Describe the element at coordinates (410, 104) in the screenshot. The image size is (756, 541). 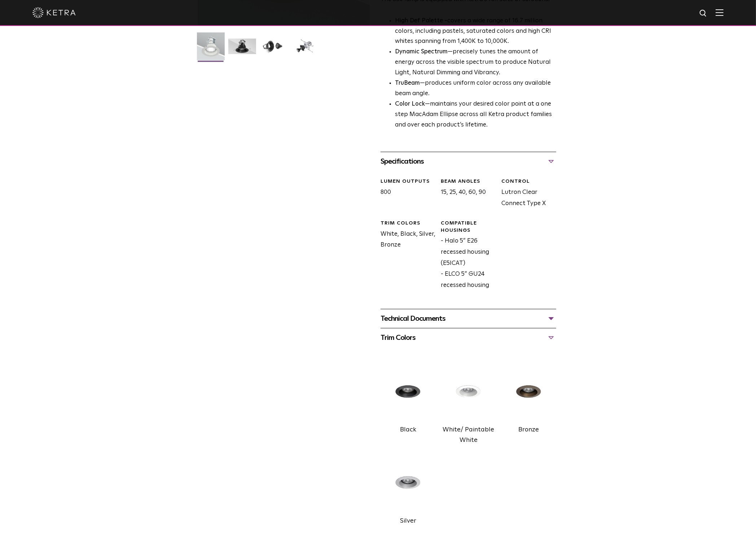
I see `strong: Color Lock` at that location.